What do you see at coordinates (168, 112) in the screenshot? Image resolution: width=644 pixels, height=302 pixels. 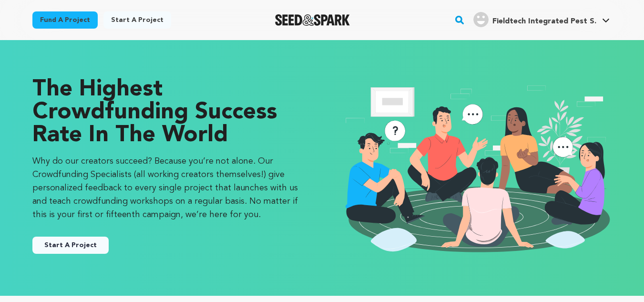 I see `p: The Highest Crowdfunding Success Rate in the World` at bounding box center [168, 112].